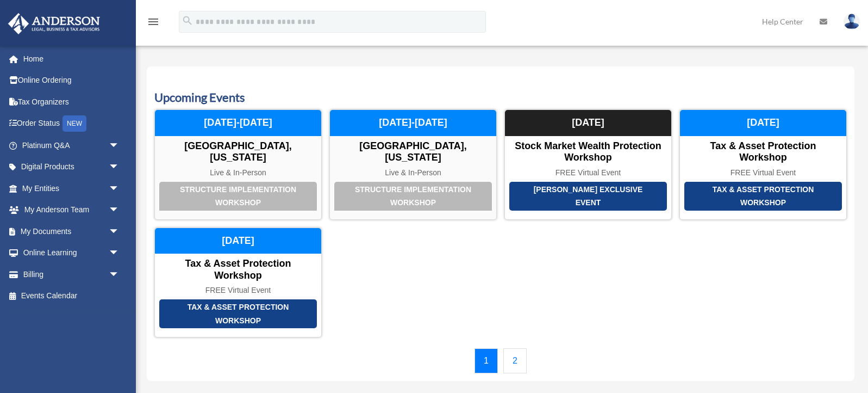  Describe the element at coordinates (72, 188) in the screenshot. I see `a: My Entitiesarrow_drop_down` at that location.